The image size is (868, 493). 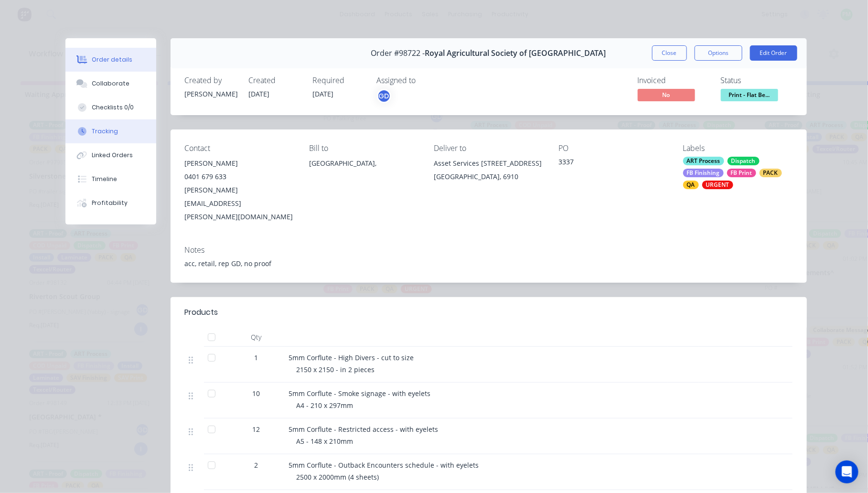 What do you see at coordinates (352, 357) in the screenshot?
I see `span: 5mm Corflute - High Divers - cut to size` at bounding box center [352, 357].